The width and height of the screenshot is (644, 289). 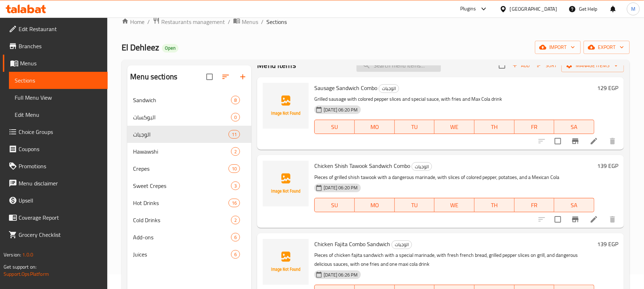 What do you see at coordinates (454, 260) in the screenshot?
I see `p: Pieces of chicken fajita sandwich with a special marinade, with fresh french bread, grilled peppe...` at bounding box center [454, 260].